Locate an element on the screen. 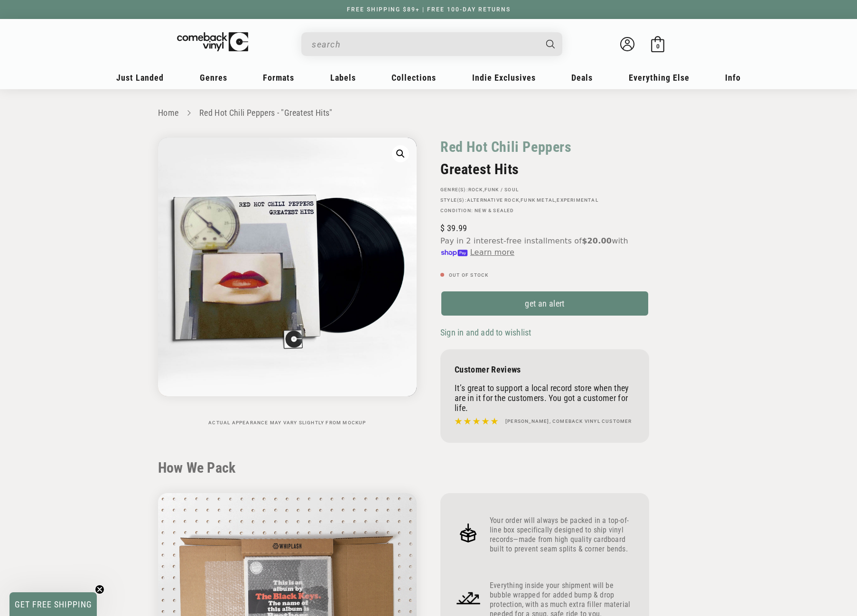 The image size is (857, 616). div: GET FREE SHIPPINGClose teaser is located at coordinates (53, 604).